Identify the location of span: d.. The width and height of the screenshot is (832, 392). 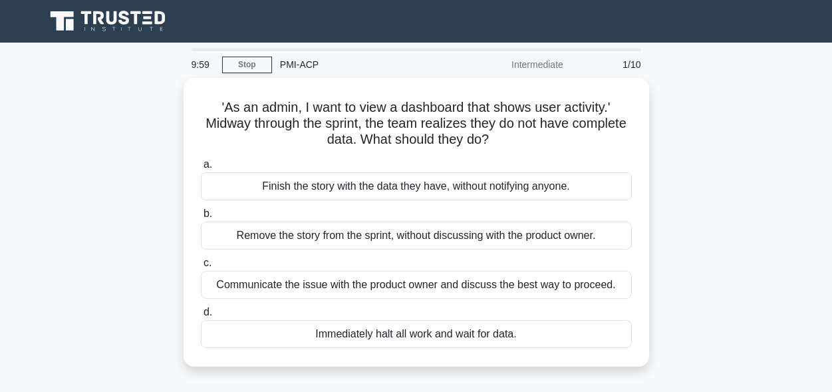
(208, 311).